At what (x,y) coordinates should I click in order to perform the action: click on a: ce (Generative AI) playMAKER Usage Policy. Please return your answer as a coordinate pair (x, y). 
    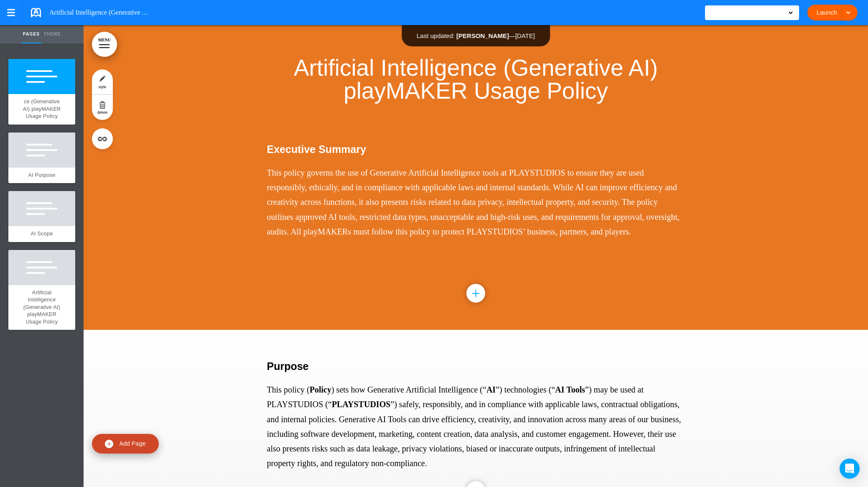
    Looking at the image, I should click on (42, 109).